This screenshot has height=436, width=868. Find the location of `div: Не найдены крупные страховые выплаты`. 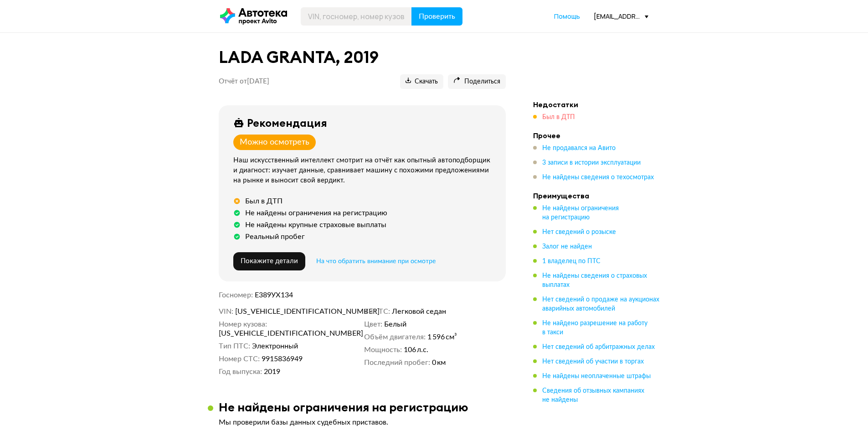

div: Не найдены крупные страховые выплаты is located at coordinates (316, 225).